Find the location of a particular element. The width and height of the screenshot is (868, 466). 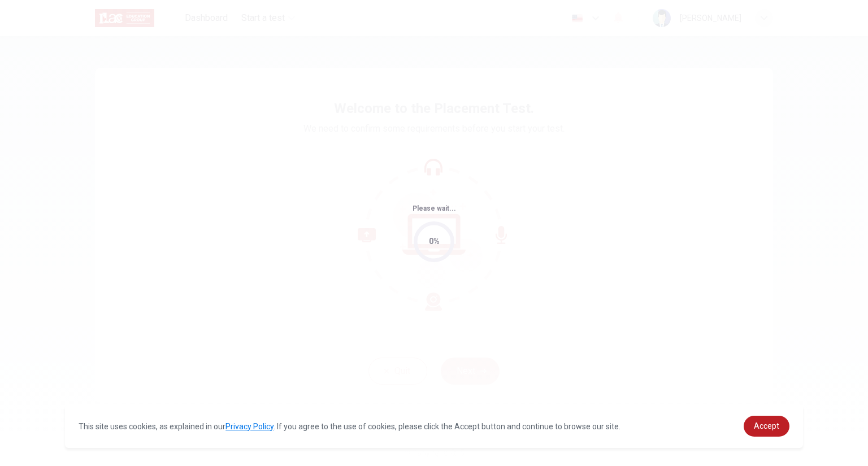

span: Accept is located at coordinates (766, 426).